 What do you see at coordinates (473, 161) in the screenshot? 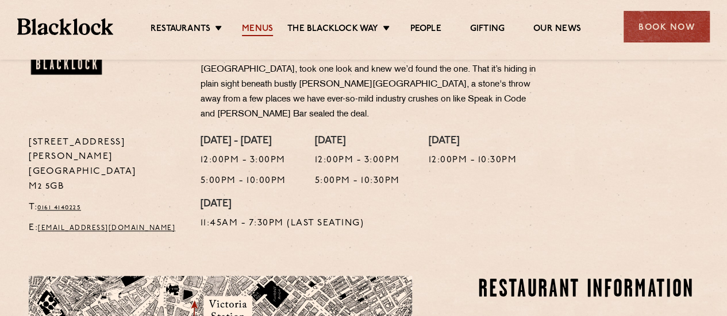
I see `p: 12:00pm - 10:30pm` at bounding box center [473, 161].